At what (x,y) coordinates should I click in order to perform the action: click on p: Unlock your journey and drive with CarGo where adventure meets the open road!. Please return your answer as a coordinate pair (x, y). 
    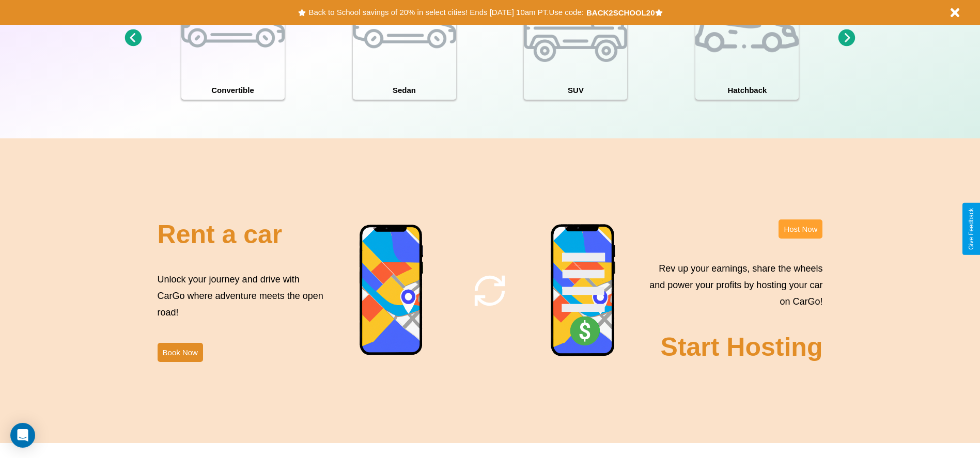
    Looking at the image, I should click on (242, 296).